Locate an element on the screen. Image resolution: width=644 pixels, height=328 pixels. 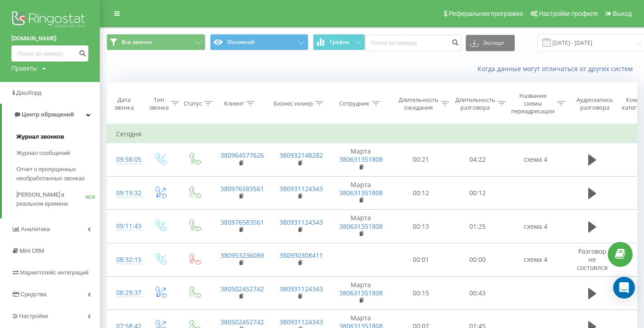
div: Клиент is located at coordinates (234, 104).